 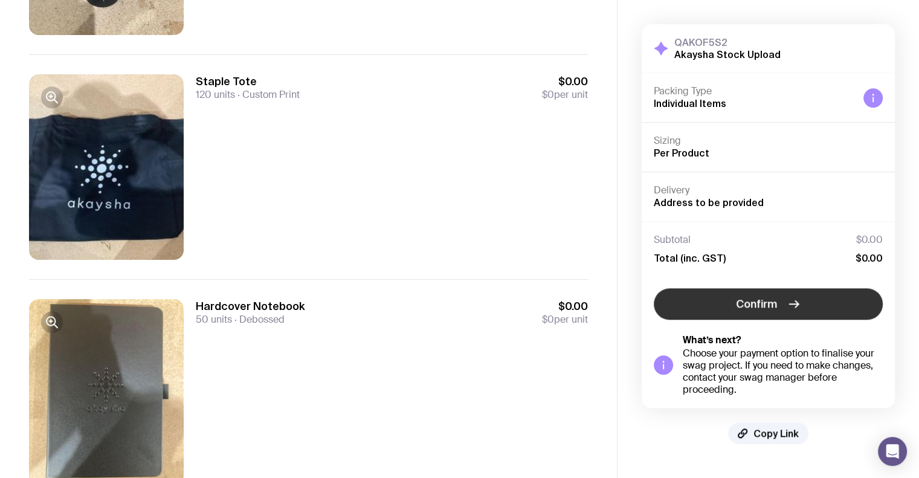 What do you see at coordinates (258, 319) in the screenshot?
I see `span: Debossed` at bounding box center [258, 319].